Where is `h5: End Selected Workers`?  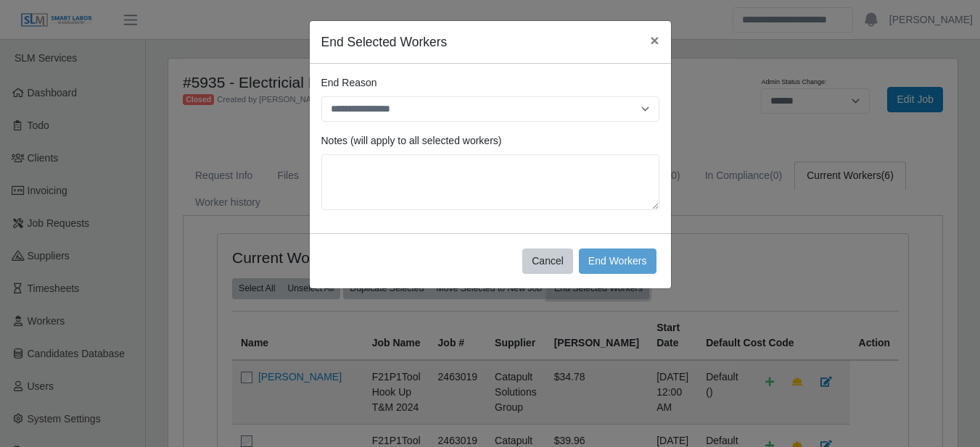 h5: End Selected Workers is located at coordinates (385, 42).